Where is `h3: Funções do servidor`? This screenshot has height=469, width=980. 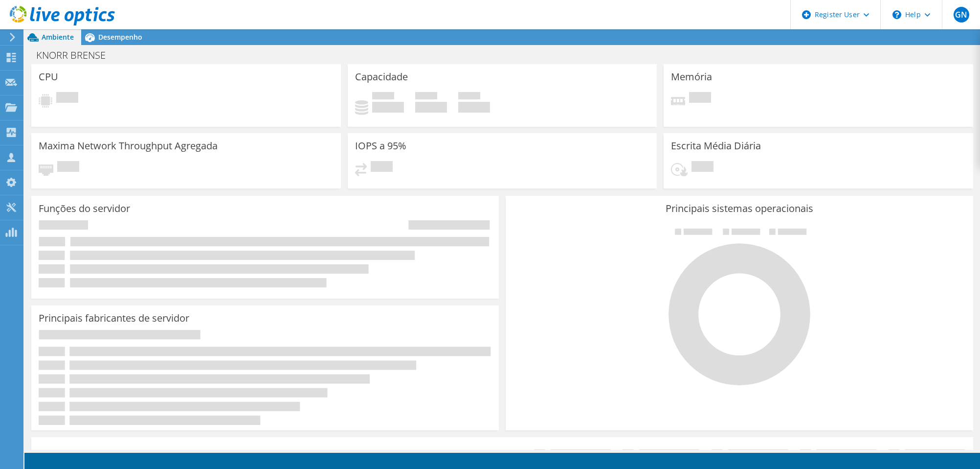
h3: Funções do servidor is located at coordinates (84, 208).